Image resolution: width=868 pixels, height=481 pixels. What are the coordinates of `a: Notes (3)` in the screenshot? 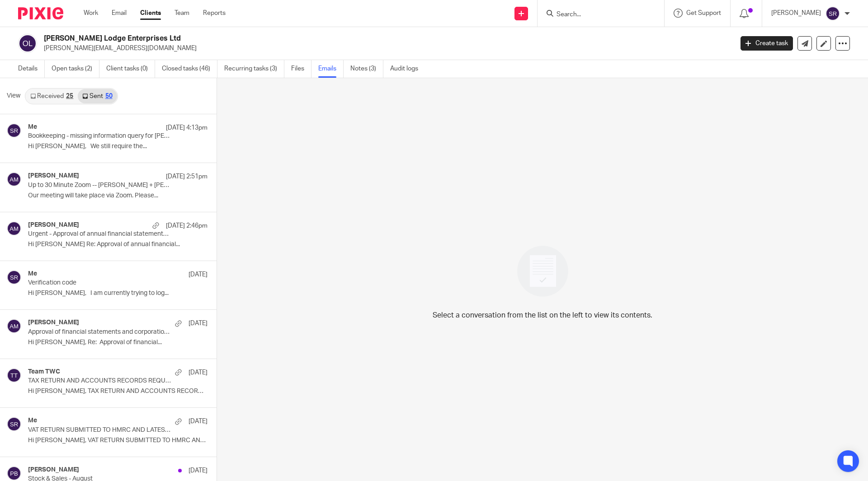 It's located at (366, 69).